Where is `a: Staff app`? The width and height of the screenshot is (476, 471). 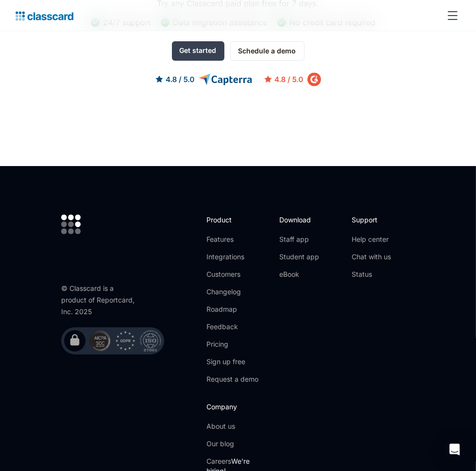
a: Staff app is located at coordinates (299, 240).